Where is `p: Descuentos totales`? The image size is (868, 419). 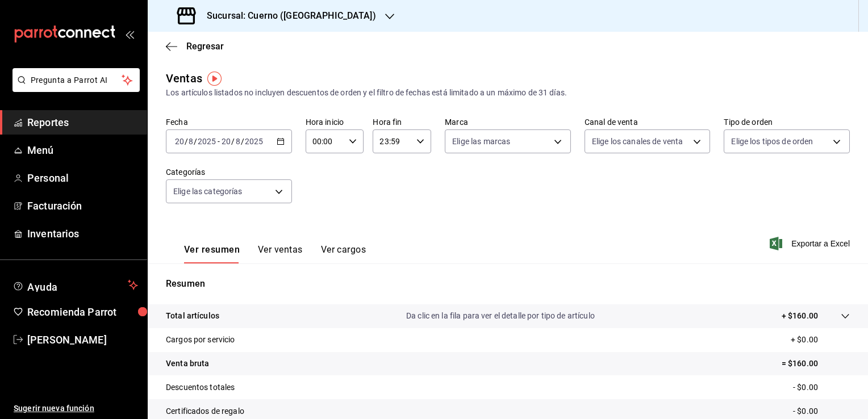
p: Descuentos totales is located at coordinates (200, 387).